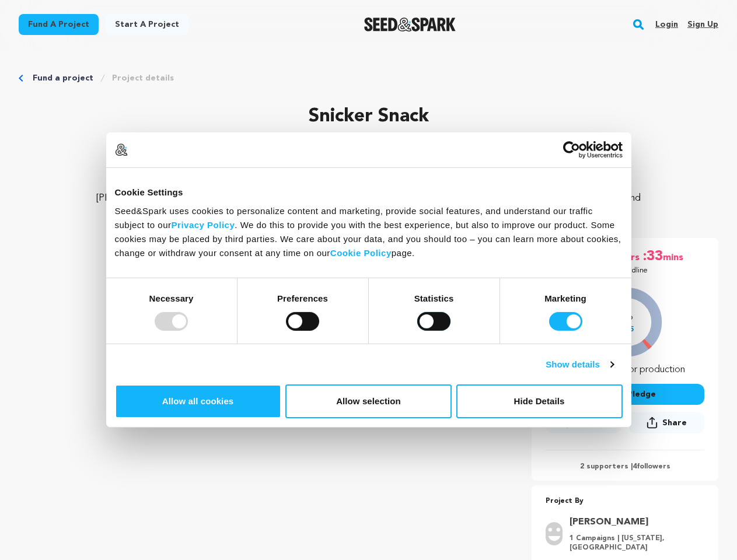 The width and height of the screenshot is (737, 560). I want to click on div: Breadcrumb, so click(368, 78).